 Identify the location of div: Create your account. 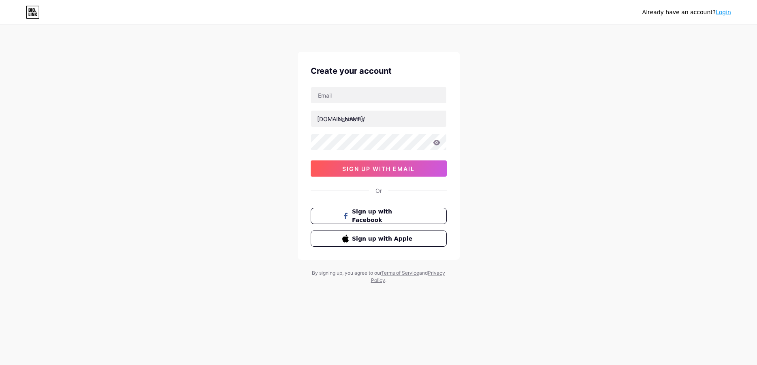
(379, 71).